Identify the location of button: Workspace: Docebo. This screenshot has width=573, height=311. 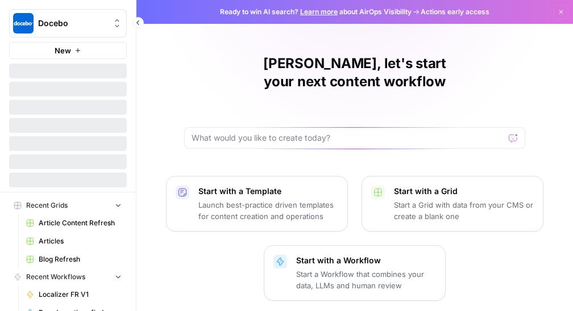
(68, 23).